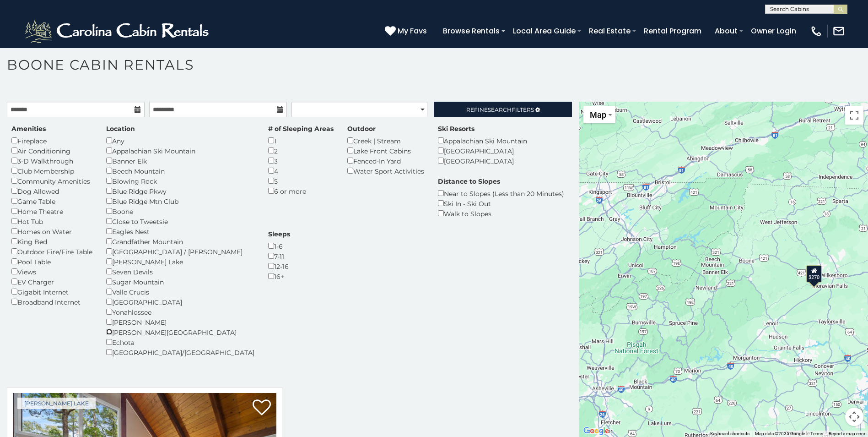 This screenshot has height=437, width=868. Describe the element at coordinates (52, 241) in the screenshot. I see `div: King Bed` at that location.